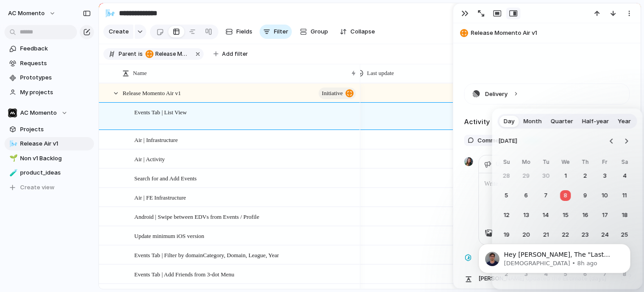 Image resolution: width=644 pixels, height=292 pixels. Describe the element at coordinates (533, 122) in the screenshot. I see `span: Month` at that location.